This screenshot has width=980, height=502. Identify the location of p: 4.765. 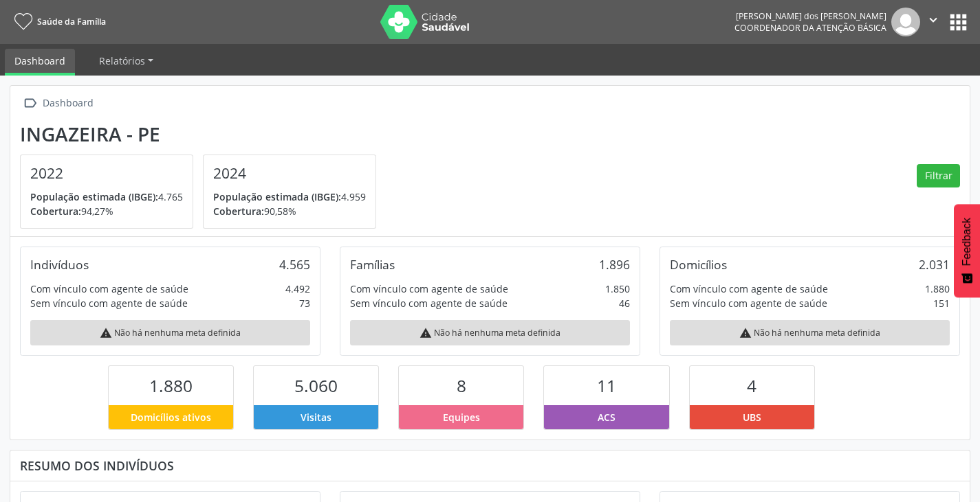
(106, 197).